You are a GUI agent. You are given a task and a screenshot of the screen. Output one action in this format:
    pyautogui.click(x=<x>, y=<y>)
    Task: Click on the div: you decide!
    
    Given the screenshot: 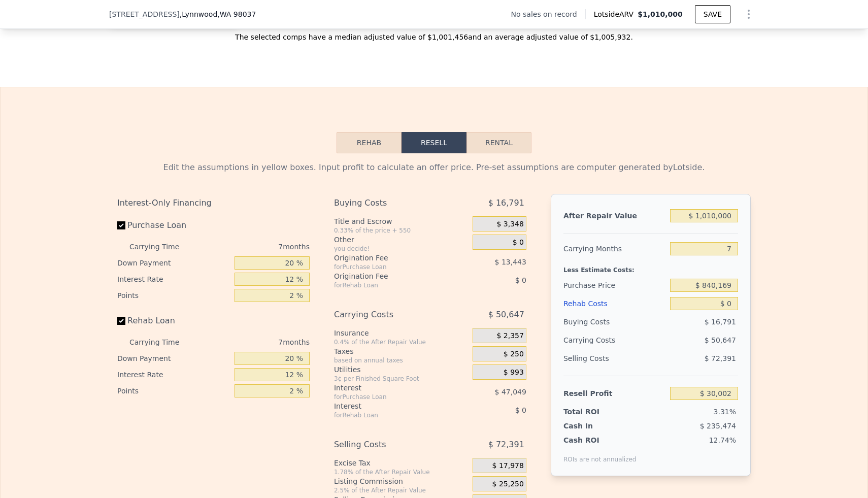 What is the action you would take?
    pyautogui.click(x=401, y=249)
    